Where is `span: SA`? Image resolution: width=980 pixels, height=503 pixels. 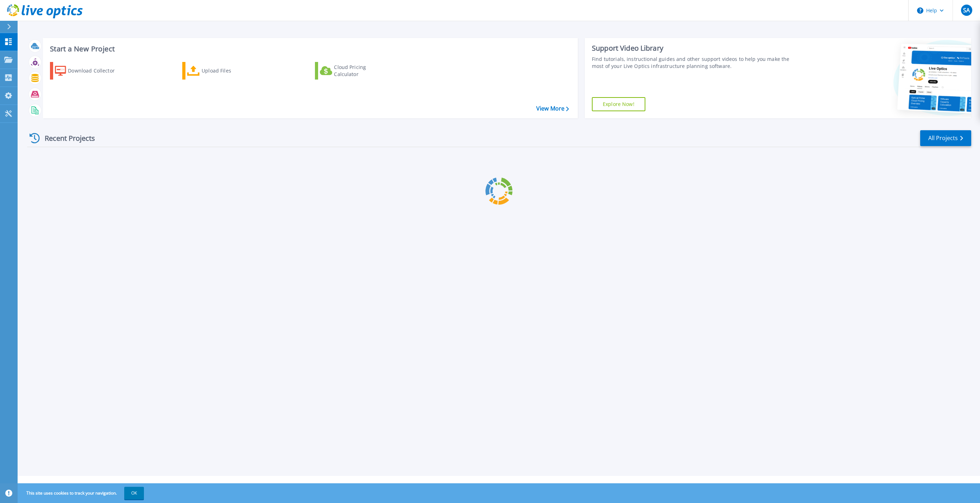
span: SA is located at coordinates (967, 10).